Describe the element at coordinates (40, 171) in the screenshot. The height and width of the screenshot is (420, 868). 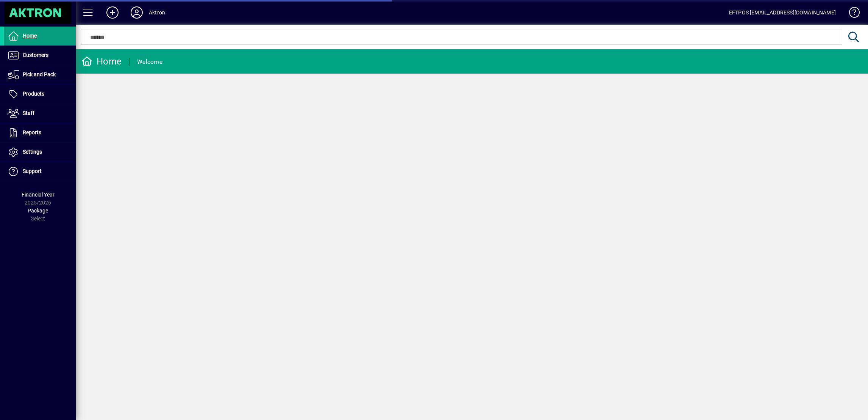
I see `a: Support` at that location.